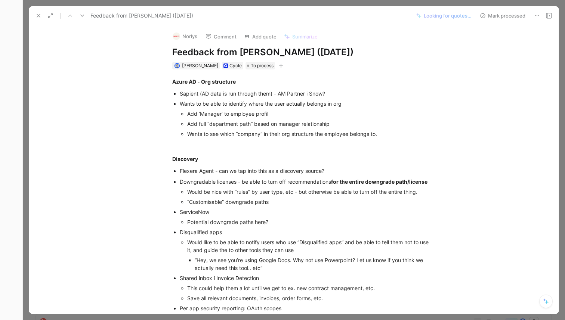 The image size is (565, 320). Describe the element at coordinates (185, 36) in the screenshot. I see `button: logoNorlys` at that location.